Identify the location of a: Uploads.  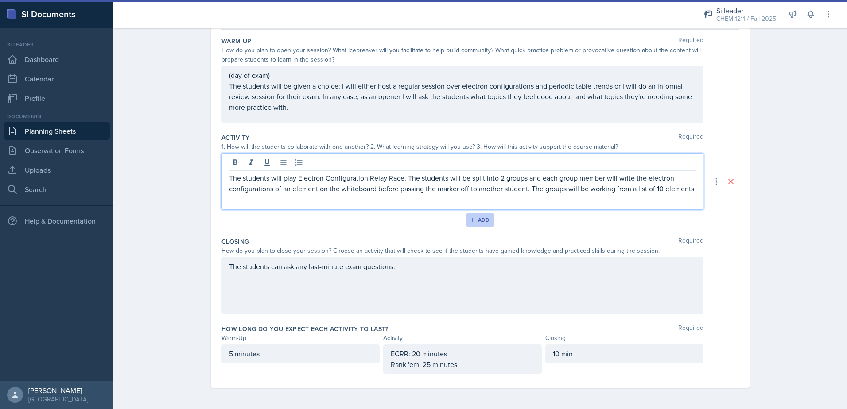
(57, 170).